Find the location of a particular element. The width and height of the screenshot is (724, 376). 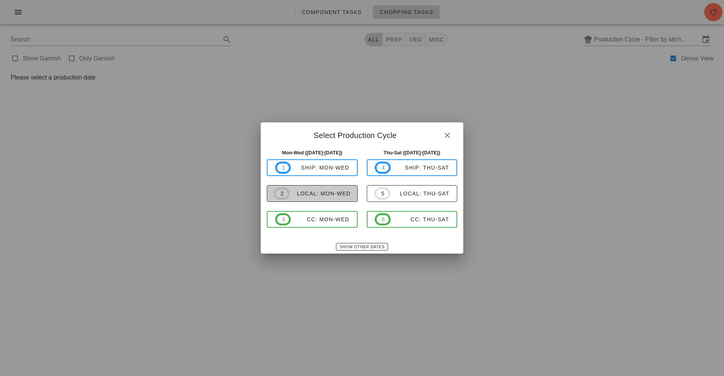

div: Select Production Cycle is located at coordinates (362, 134).